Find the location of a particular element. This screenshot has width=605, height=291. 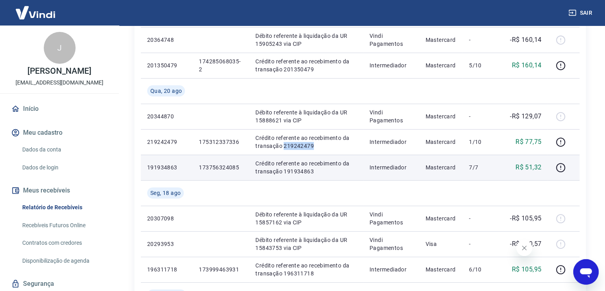

p: Visa is located at coordinates (441, 244).